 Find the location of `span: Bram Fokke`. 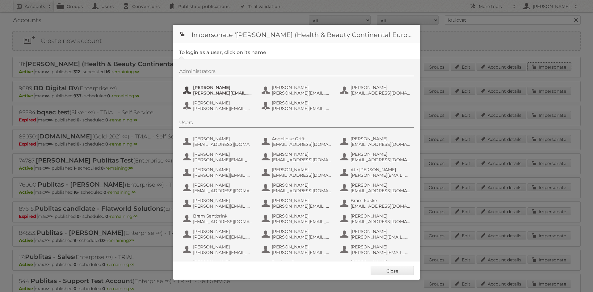

span: Bram Fokke is located at coordinates (380, 200).